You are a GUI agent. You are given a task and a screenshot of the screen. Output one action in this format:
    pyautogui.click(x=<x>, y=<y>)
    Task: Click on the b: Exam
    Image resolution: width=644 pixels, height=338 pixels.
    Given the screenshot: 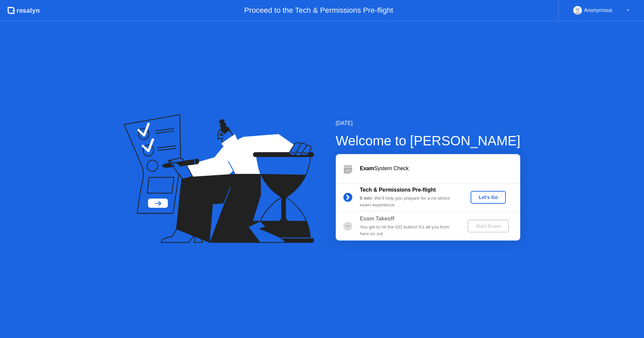 What is the action you would take?
    pyautogui.click(x=367, y=168)
    